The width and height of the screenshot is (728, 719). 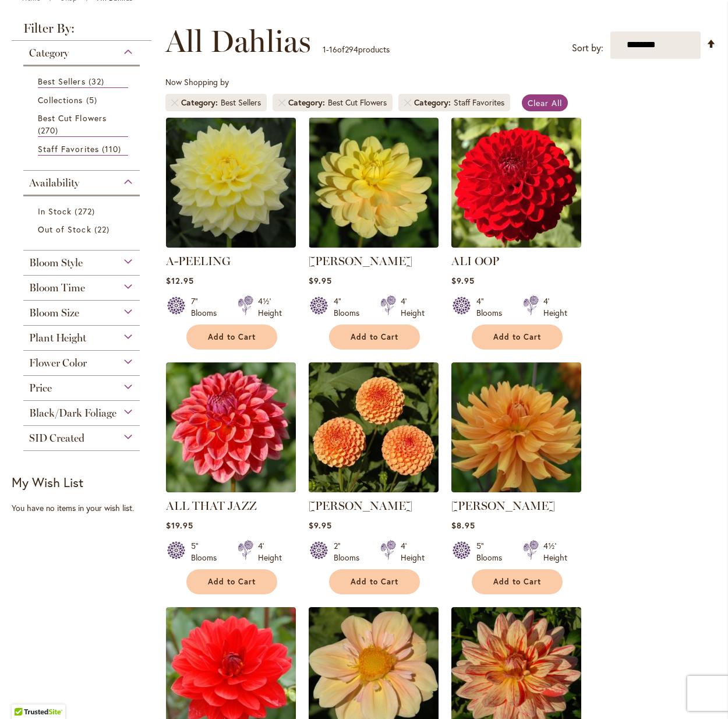 What do you see at coordinates (40, 388) in the screenshot?
I see `span: Price` at bounding box center [40, 388].